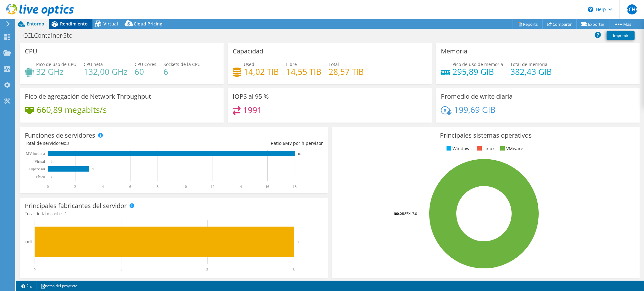 The height and width of the screenshot is (291, 644). I want to click on text: 6, so click(130, 187).